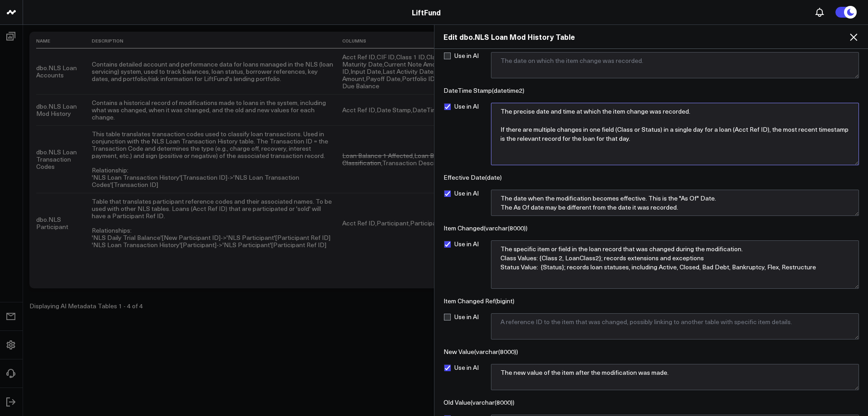 The image size is (868, 416). I want to click on div: DateTime Stamp ( datetime2 ), so click(651, 90).